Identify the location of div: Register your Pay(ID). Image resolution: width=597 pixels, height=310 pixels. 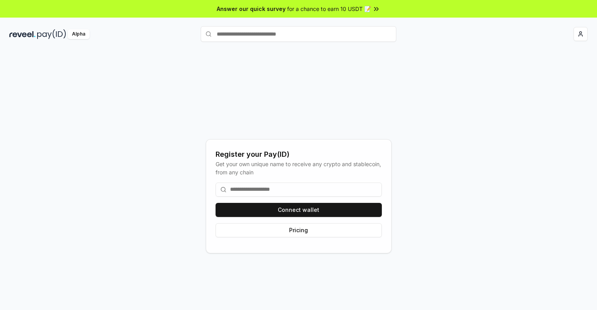
(299, 155).